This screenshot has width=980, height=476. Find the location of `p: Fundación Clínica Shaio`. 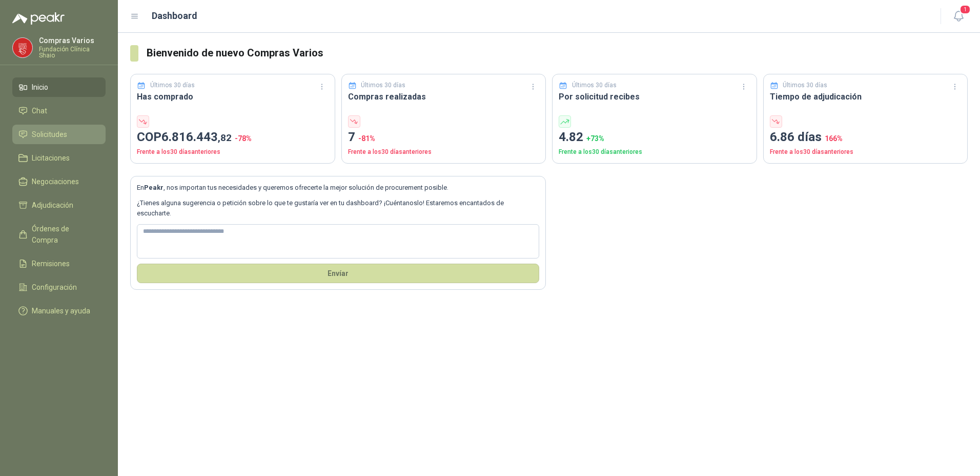

p: Fundación Clínica Shaio is located at coordinates (73, 52).